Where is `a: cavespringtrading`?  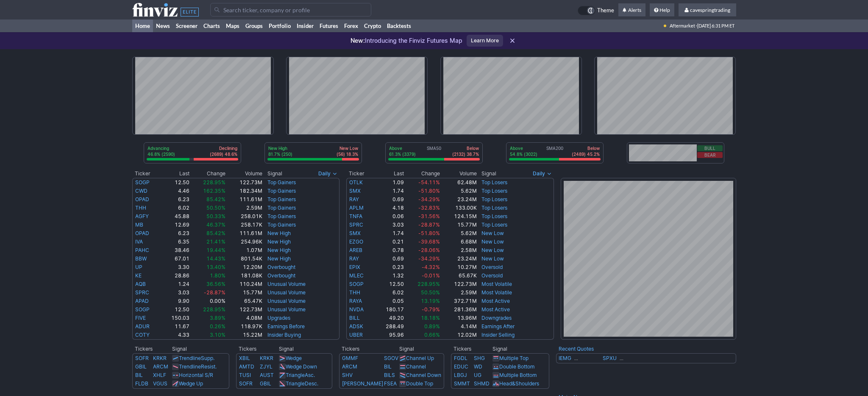
a: cavespringtrading is located at coordinates (707, 10).